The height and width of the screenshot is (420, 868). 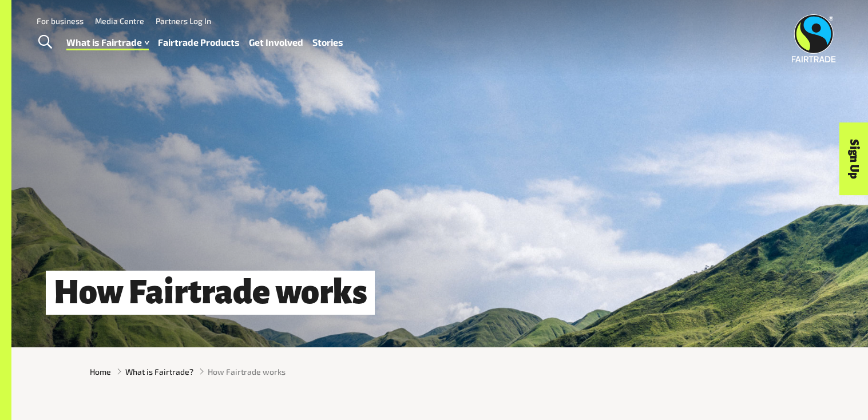 I want to click on span: Home, so click(x=100, y=371).